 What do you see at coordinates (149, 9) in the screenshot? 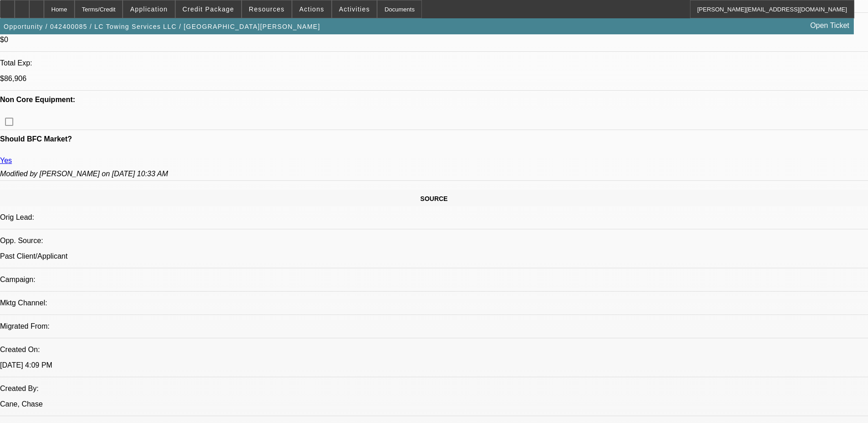
I see `span: Application` at bounding box center [149, 9].